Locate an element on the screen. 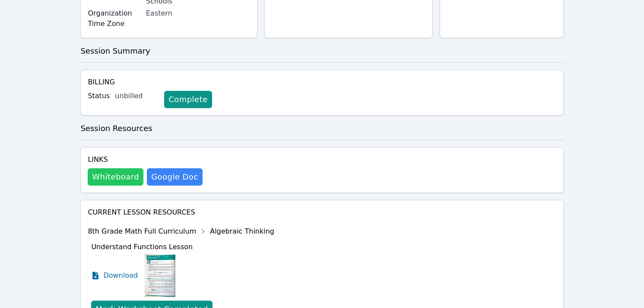 The width and height of the screenshot is (644, 308). a: Download is located at coordinates (114, 276).